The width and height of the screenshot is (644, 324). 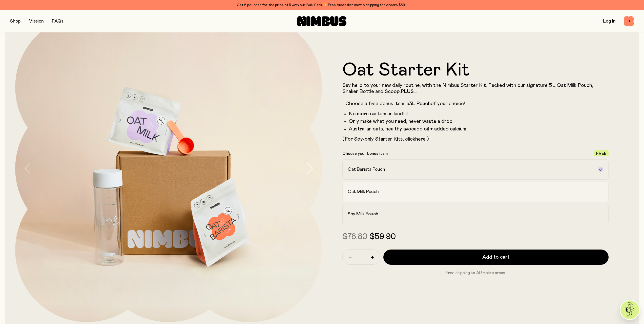 I want to click on div: Get 6 pouches for the price of 5 with our Bulk Pack ✨ Free Australian metro shipping for orders $59+, so click(x=322, y=5).